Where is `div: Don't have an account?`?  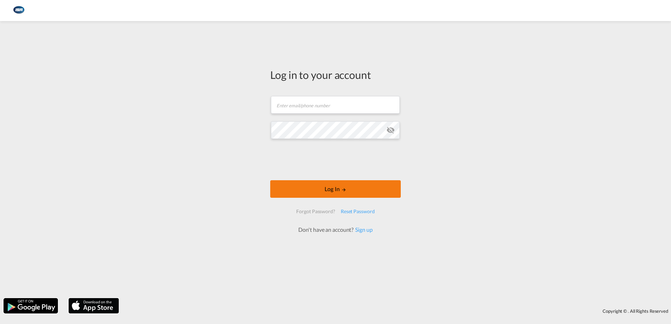
div: Don't have an account? is located at coordinates (335, 230).